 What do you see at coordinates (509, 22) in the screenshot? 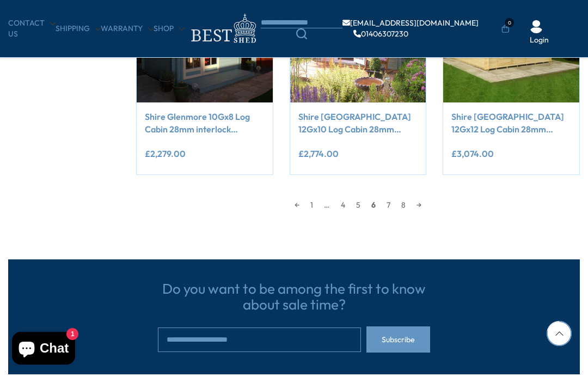
I see `span: 0` at bounding box center [509, 22].